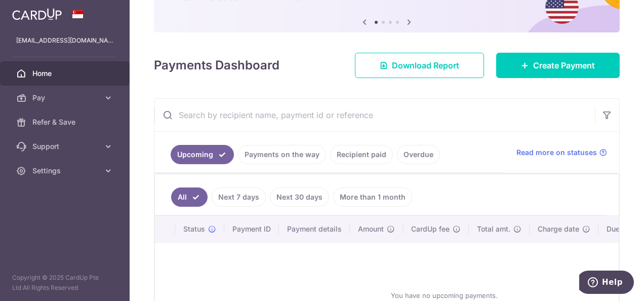  I want to click on a: More than 1 month, so click(372, 197).